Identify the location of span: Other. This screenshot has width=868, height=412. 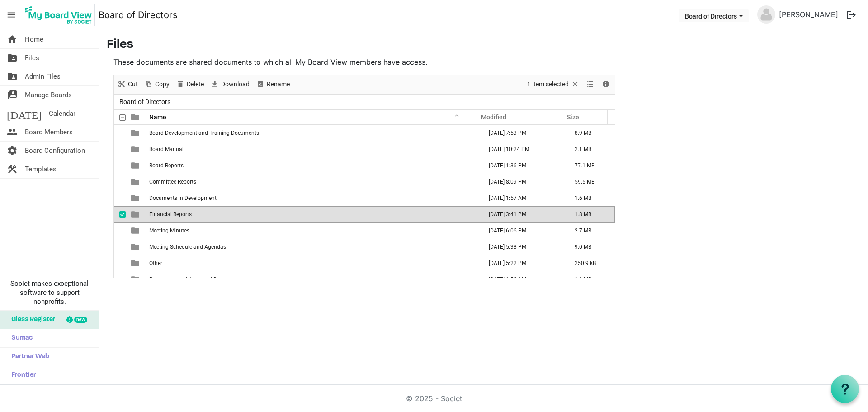
(156, 263).